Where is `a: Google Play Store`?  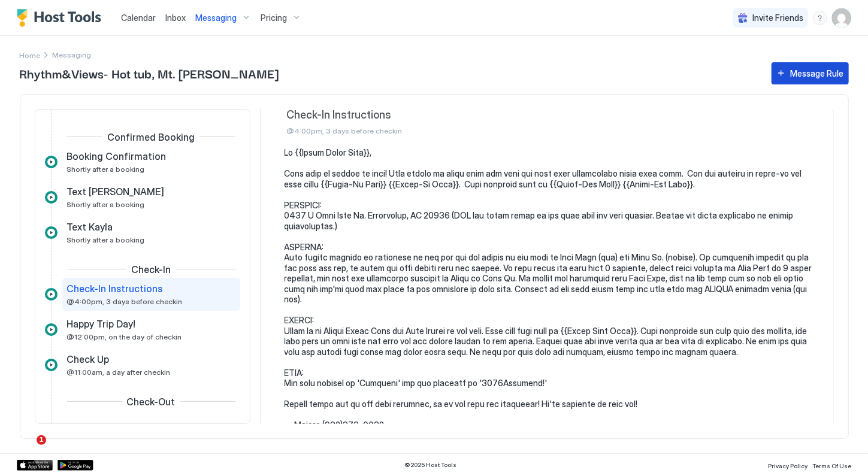 a: Google Play Store is located at coordinates (76, 466).